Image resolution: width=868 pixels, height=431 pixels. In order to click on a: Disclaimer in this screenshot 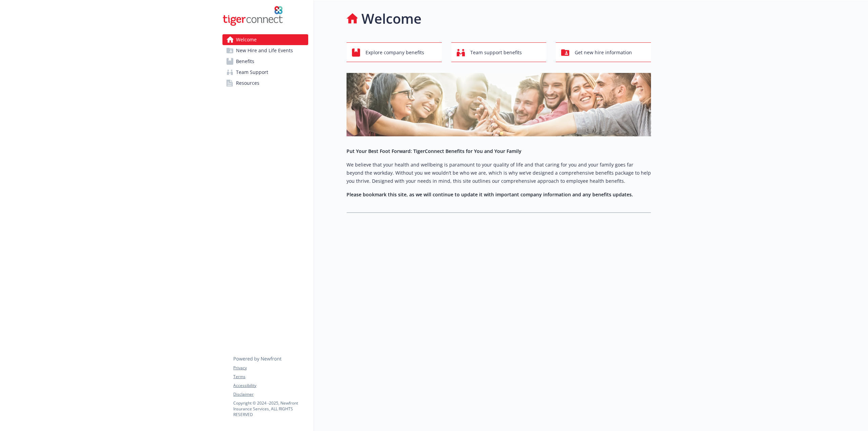, I will do `click(270, 394)`.